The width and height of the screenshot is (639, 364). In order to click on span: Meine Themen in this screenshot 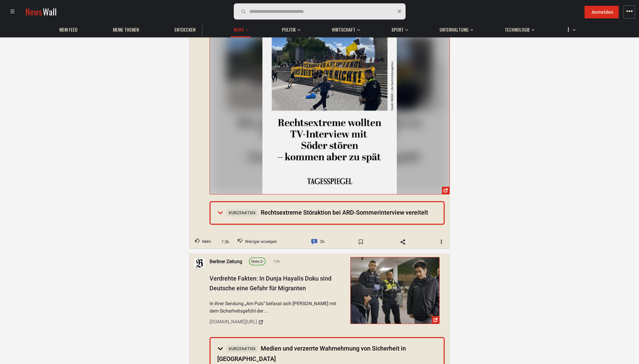, I will do `click(126, 29)`.